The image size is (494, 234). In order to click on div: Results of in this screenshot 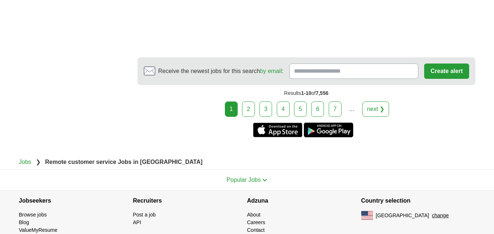, I will do `click(306, 93)`.